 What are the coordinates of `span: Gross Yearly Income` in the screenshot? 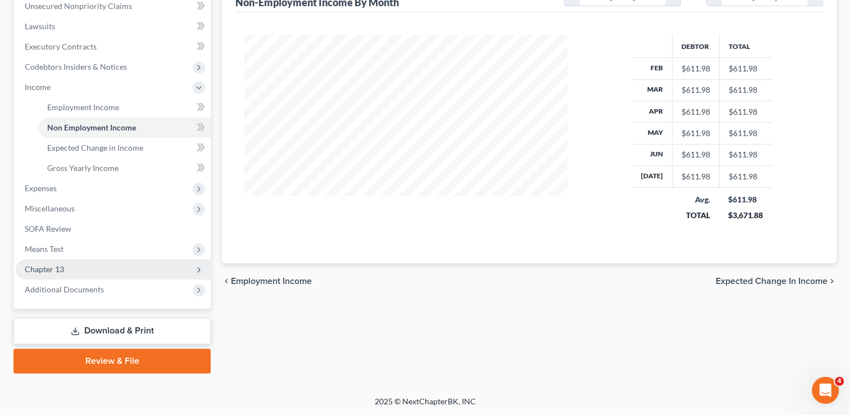 It's located at (83, 167).